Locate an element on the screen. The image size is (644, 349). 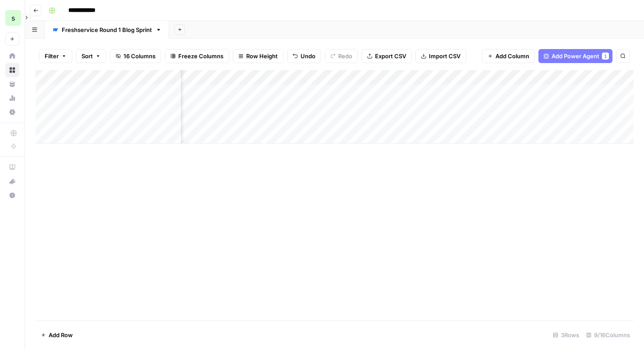
a: Freshservice Round 1 Blog Sprint is located at coordinates (107, 30).